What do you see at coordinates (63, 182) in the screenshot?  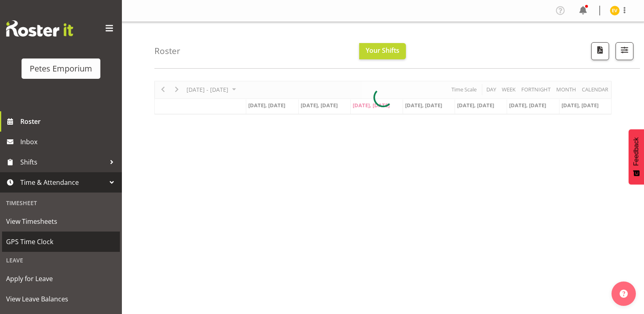 I see `span: Time & Attendance` at bounding box center [63, 182].